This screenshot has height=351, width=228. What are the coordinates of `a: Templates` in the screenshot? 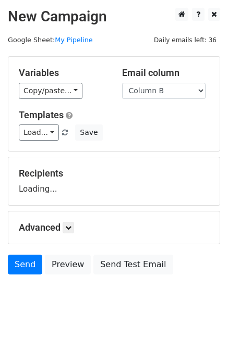 It's located at (41, 115).